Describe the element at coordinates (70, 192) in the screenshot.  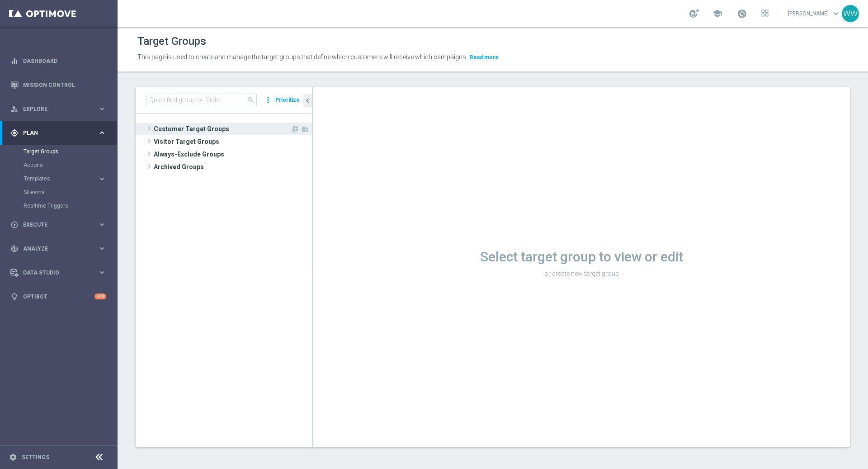
I see `div: Streams` at that location.